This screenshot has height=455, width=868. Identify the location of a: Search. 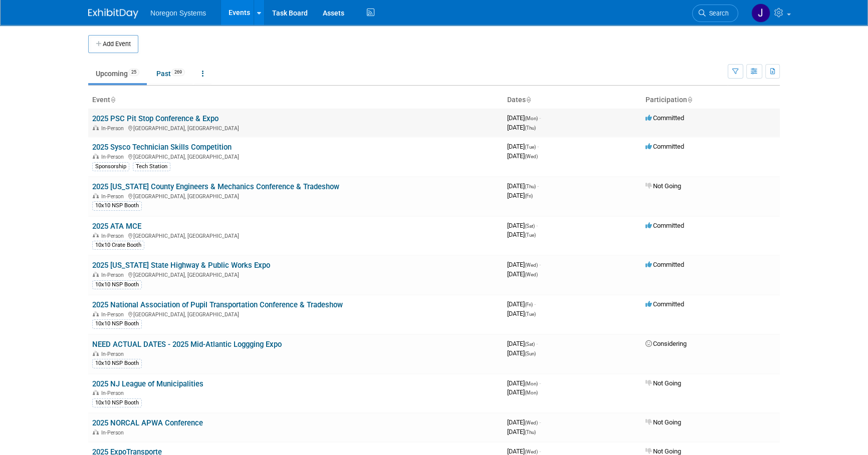
(715, 13).